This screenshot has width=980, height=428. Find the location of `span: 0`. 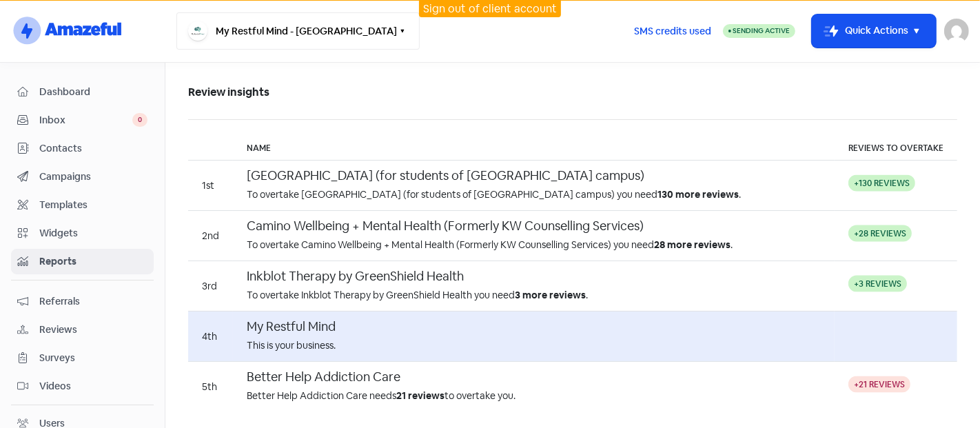

span: 0 is located at coordinates (140, 120).